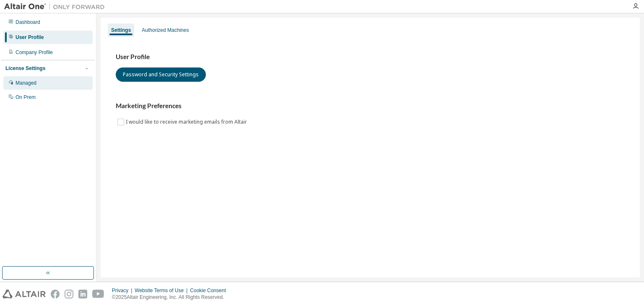 The height and width of the screenshot is (306, 644). Describe the element at coordinates (26, 83) in the screenshot. I see `div: Managed` at that location.